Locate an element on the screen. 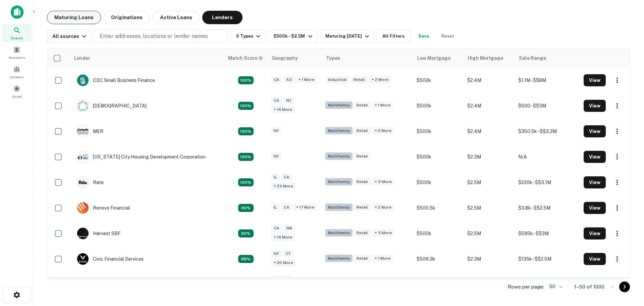 The image size is (644, 306). a: Saved is located at coordinates (17, 91).